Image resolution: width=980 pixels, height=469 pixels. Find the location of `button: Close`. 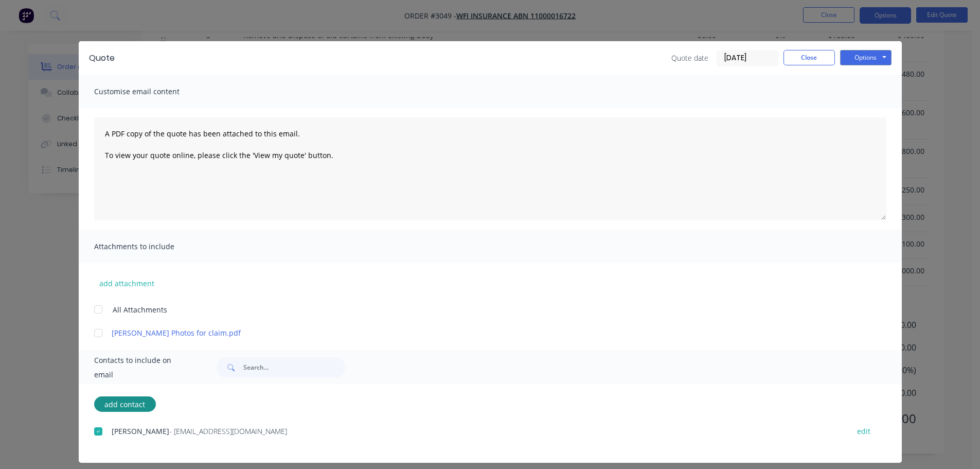

button: Close is located at coordinates (809, 58).